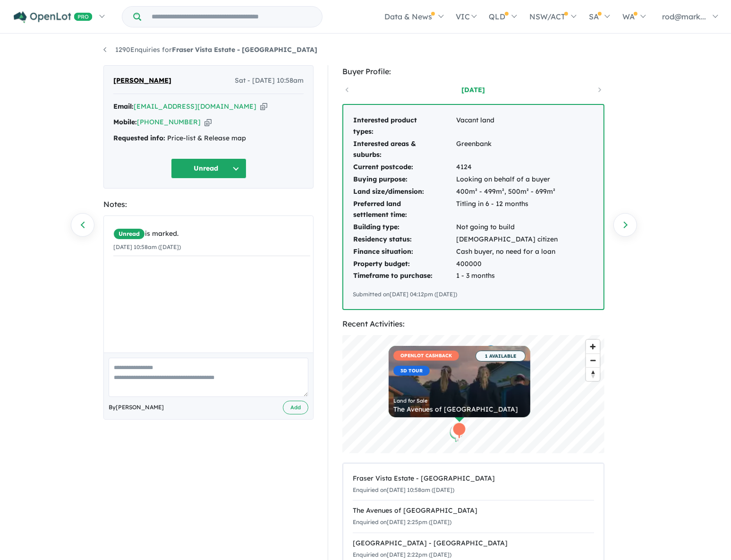  I want to click on span: Reset bearing to north, so click(593, 374).